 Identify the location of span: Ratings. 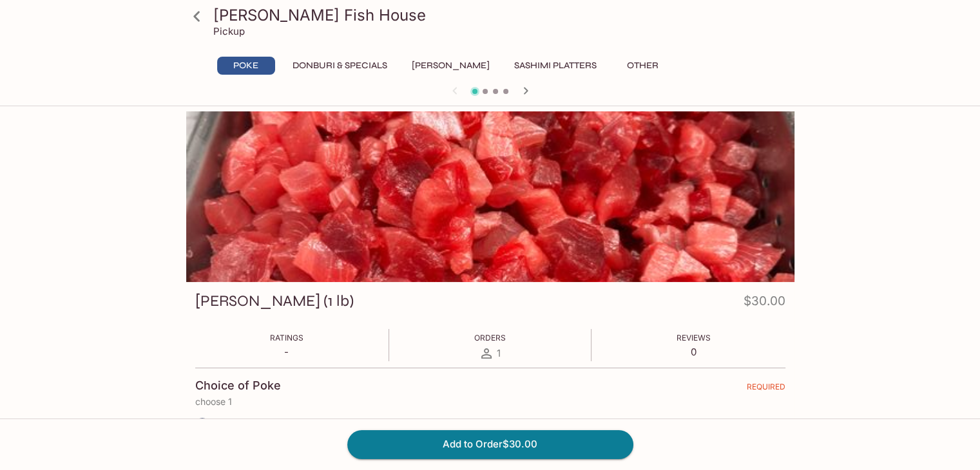
(287, 338).